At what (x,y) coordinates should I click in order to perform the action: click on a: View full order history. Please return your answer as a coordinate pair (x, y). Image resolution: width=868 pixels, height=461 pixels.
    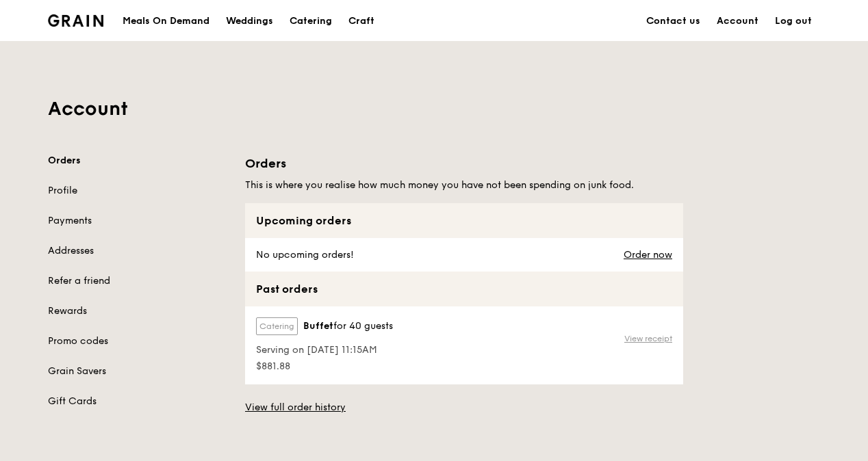
    Looking at the image, I should click on (295, 408).